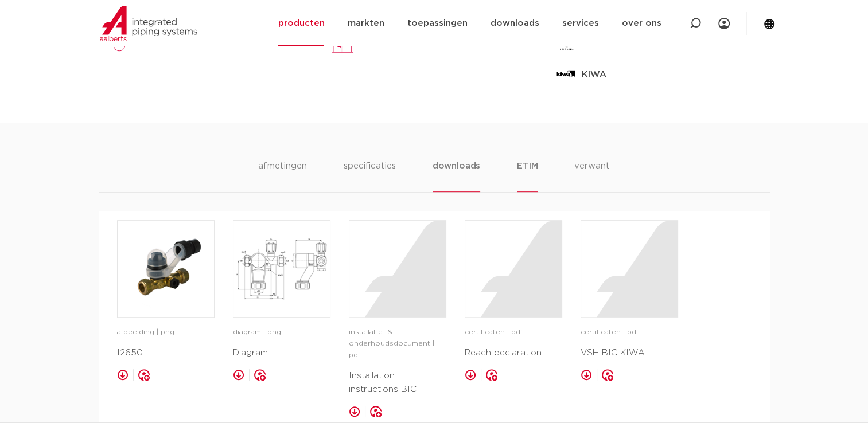 The image size is (868, 423). I want to click on p: Installation instructions BIC, so click(398, 383).